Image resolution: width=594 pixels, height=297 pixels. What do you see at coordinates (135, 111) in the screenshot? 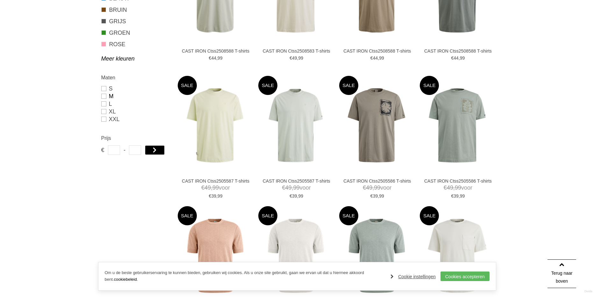
I see `a: XL` at bounding box center [135, 111].